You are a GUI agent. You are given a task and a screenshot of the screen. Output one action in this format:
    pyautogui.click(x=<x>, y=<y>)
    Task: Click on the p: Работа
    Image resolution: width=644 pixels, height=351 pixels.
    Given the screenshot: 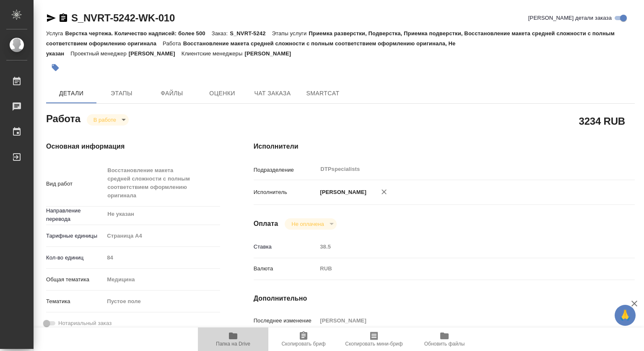 What is the action you would take?
    pyautogui.click(x=173, y=43)
    